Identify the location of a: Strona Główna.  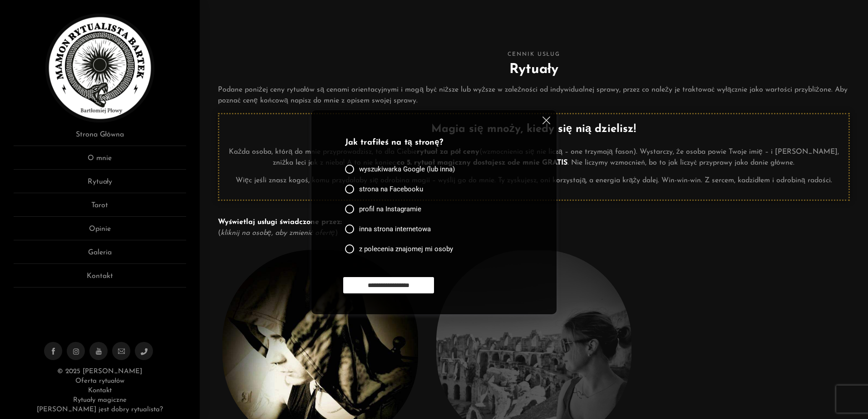
(100, 138).